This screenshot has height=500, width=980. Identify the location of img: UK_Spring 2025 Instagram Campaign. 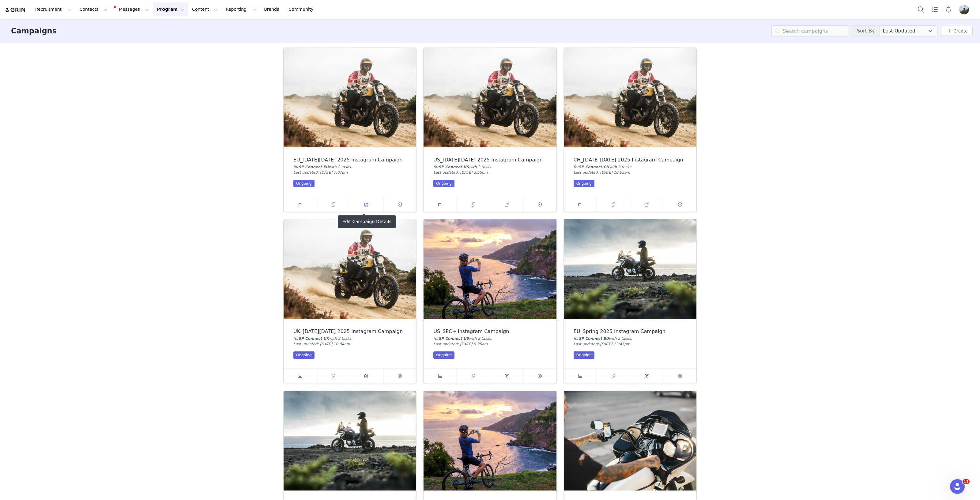
(350, 441).